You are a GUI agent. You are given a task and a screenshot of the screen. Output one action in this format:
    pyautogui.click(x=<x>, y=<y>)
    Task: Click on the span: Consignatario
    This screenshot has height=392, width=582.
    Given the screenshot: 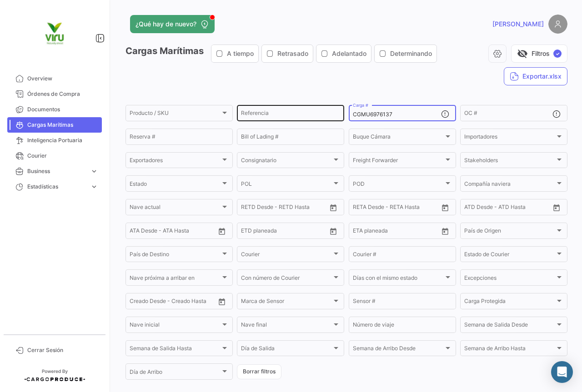 What is the action you would take?
    pyautogui.click(x=286, y=162)
    